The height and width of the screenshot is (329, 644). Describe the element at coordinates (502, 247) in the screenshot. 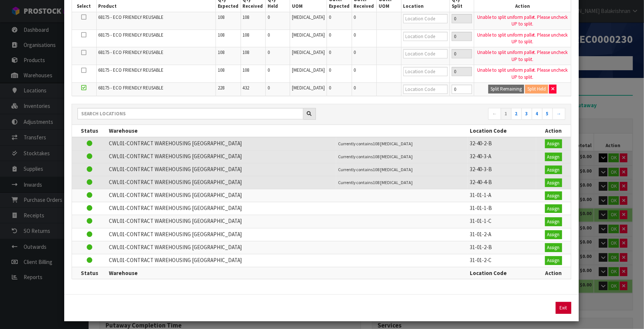

I see `td: 31-01-2-B` at that location.